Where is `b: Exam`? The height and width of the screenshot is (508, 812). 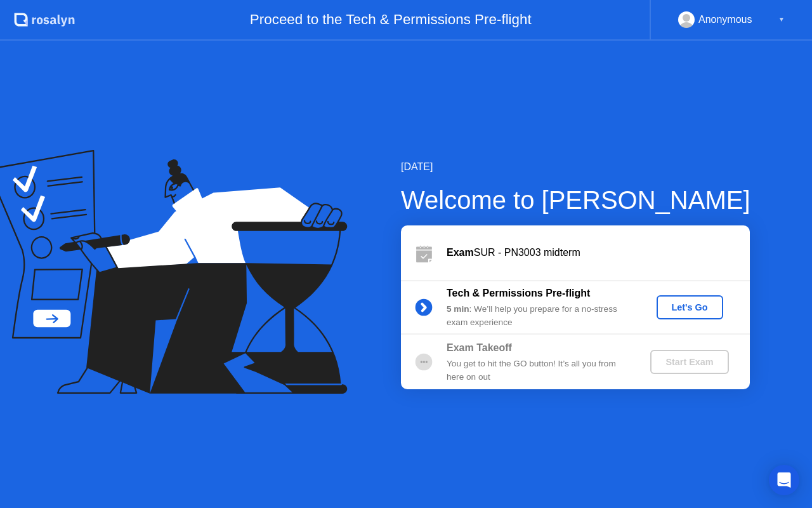
b: Exam is located at coordinates (460, 252).